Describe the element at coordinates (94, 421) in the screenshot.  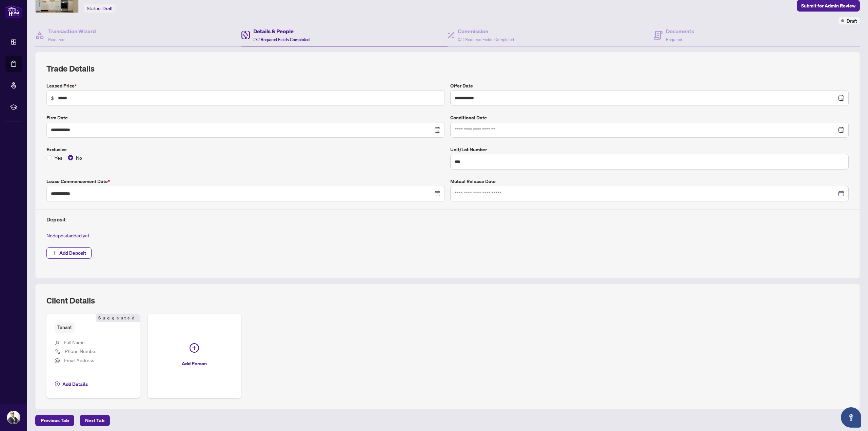
I see `button: Next Tab` at that location.